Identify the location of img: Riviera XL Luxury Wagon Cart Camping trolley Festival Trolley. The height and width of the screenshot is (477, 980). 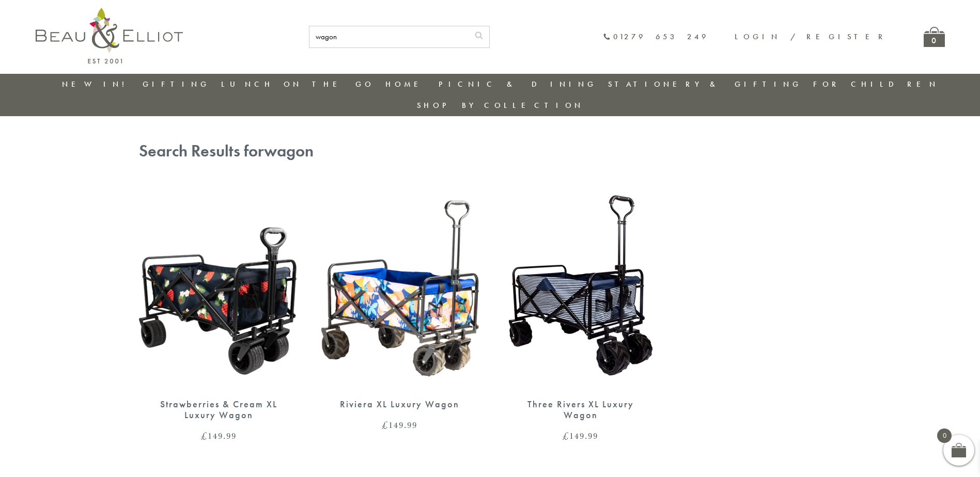
(400, 286).